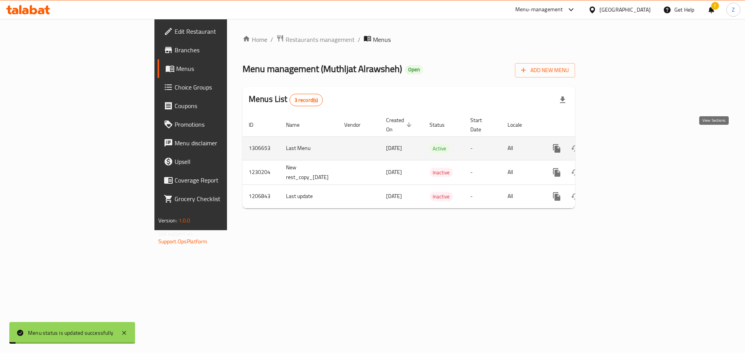 The height and width of the screenshot is (353, 745). What do you see at coordinates (184, 221) in the screenshot?
I see `span: 1.0.0` at bounding box center [184, 221].